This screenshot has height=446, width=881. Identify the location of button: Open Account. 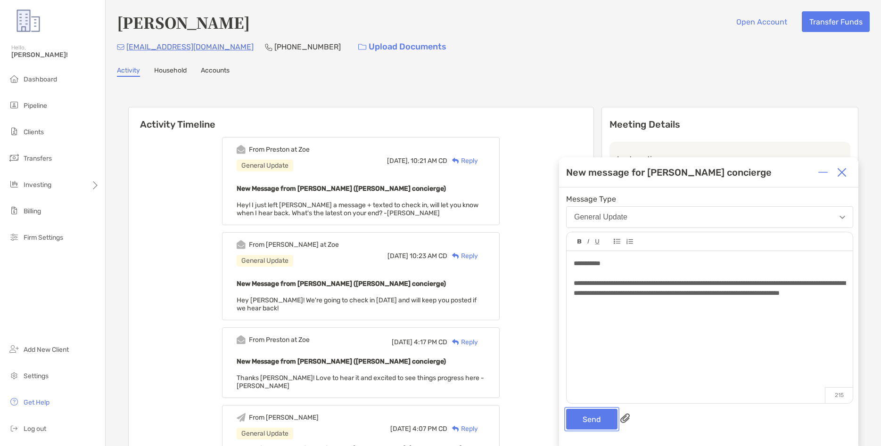
(761, 22).